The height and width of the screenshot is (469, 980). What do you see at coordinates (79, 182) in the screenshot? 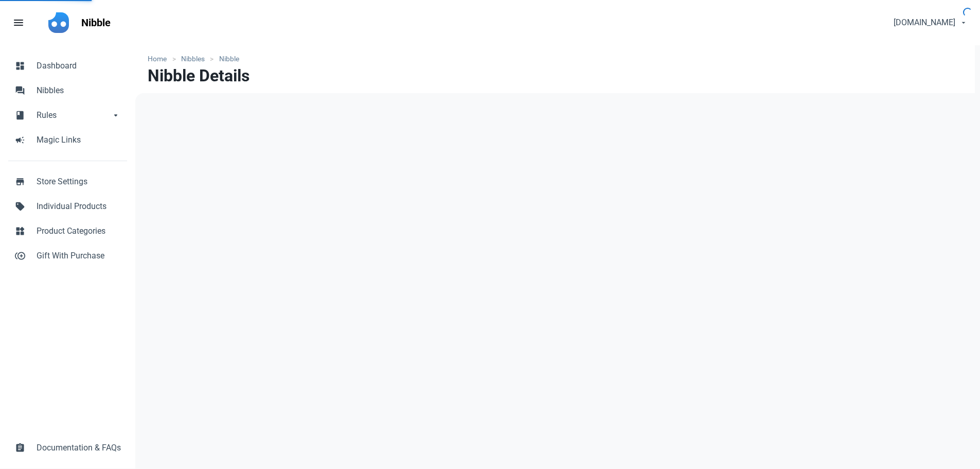
I see `span: Store Settings` at bounding box center [79, 182].